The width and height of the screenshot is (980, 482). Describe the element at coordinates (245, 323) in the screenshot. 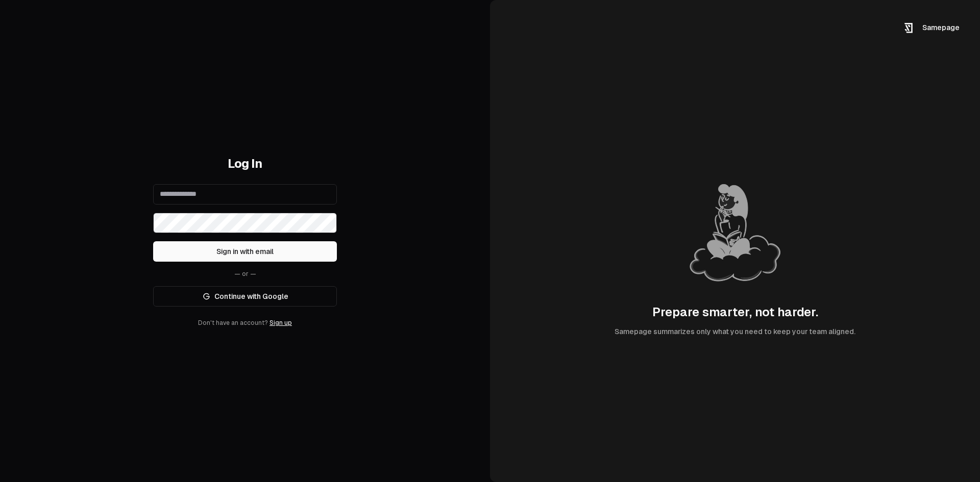

I see `div: Don't have an account?` at that location.